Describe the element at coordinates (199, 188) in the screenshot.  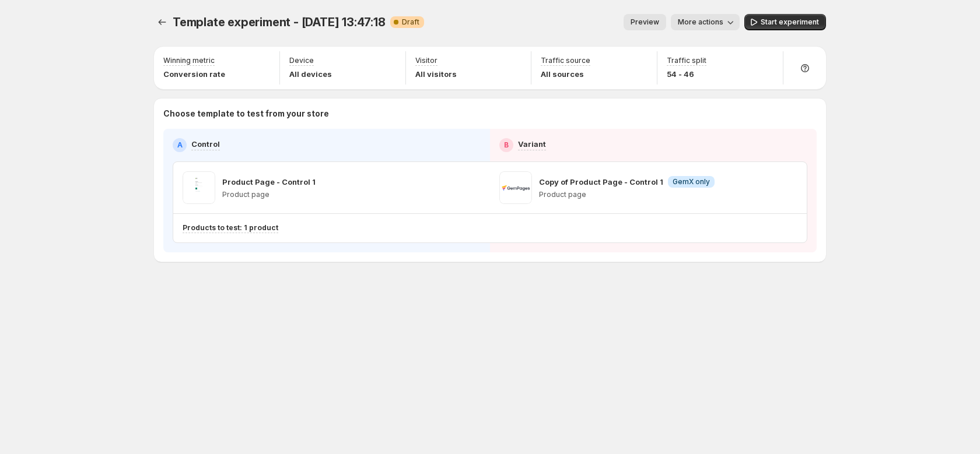
I see `img: Product Page - Control 1` at that location.